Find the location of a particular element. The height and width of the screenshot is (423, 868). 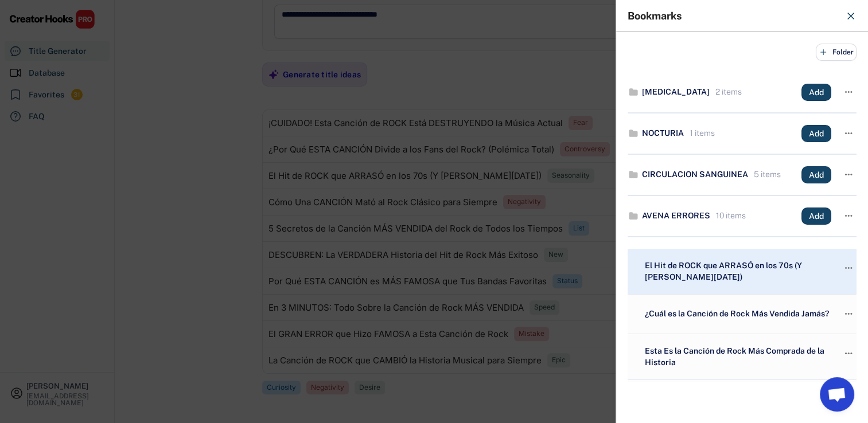

div: 2 items is located at coordinates (727, 92).